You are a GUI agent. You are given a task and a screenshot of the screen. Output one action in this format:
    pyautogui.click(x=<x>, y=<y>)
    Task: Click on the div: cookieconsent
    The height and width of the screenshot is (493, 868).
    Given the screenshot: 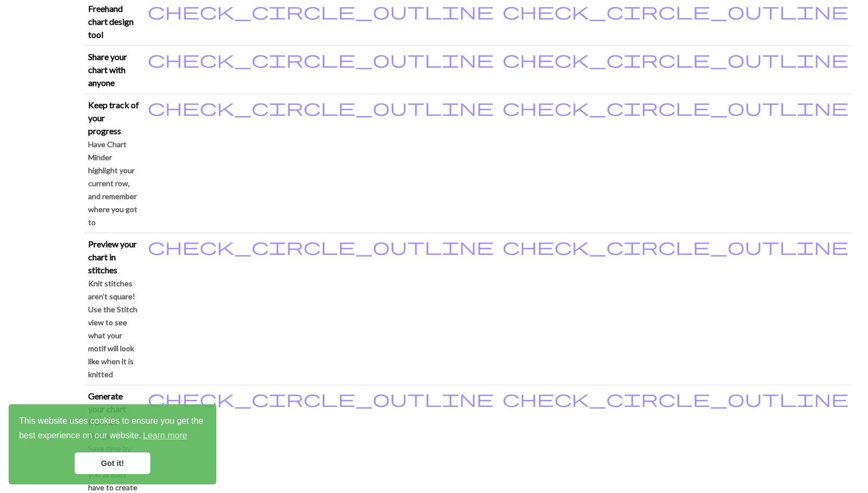 What is the action you would take?
    pyautogui.click(x=112, y=444)
    